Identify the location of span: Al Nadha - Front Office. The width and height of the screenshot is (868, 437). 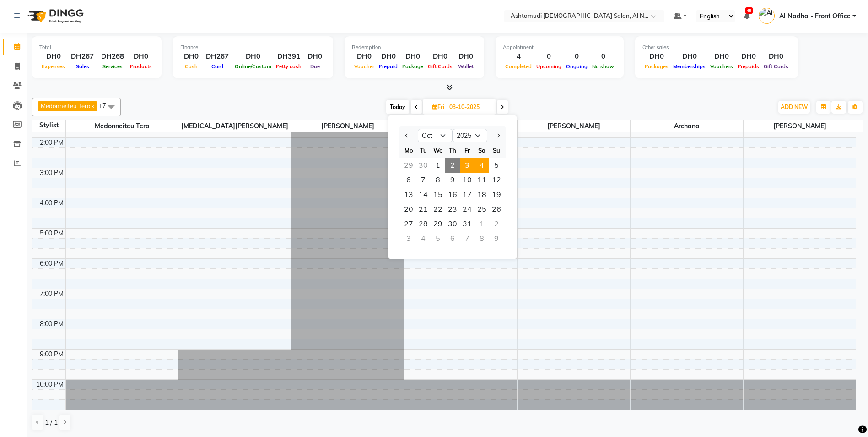
(815, 16).